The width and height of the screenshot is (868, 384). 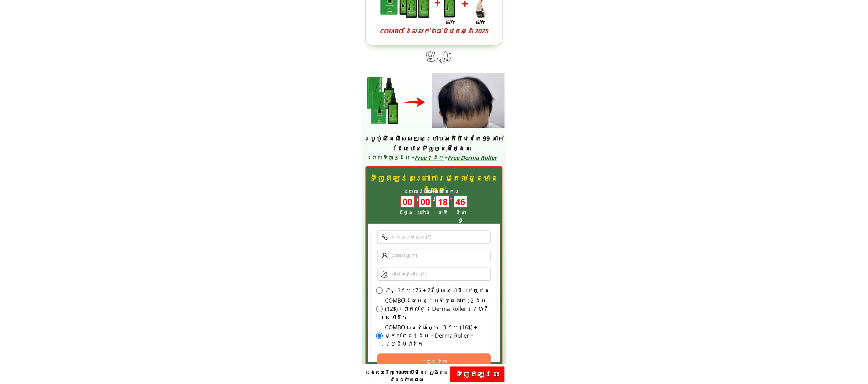 What do you see at coordinates (438, 336) in the screenshot?
I see `label: COMBO សន្សំសម្ចៃ : 3 ដប (16$) + ផ្តល់ជូន 1 ដប + Derma Roller + ហ្វ្រីសេវាដឹក` at bounding box center [438, 336].